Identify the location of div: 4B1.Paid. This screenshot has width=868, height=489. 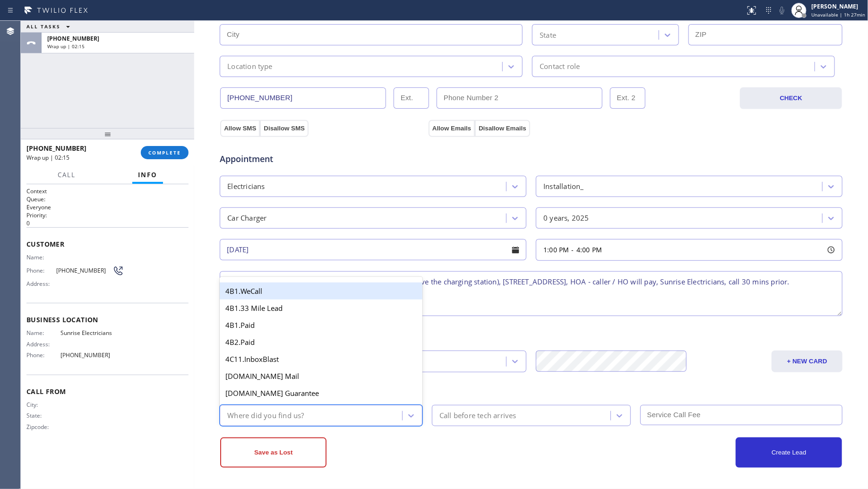
(321, 325).